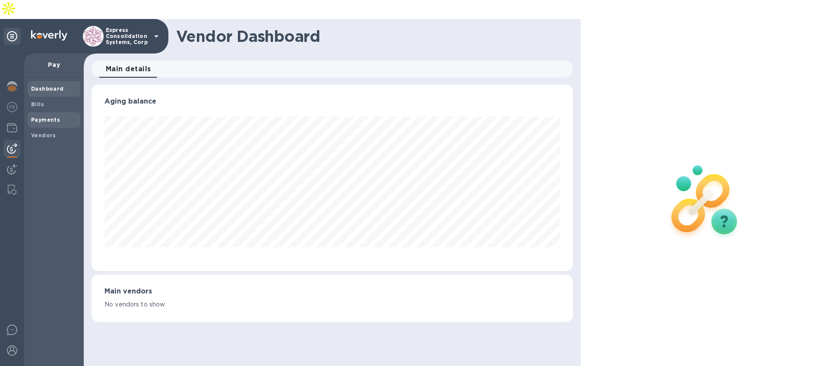 The height and width of the screenshot is (366, 829). What do you see at coordinates (332, 292) in the screenshot?
I see `h3: Main vendors` at bounding box center [332, 292].